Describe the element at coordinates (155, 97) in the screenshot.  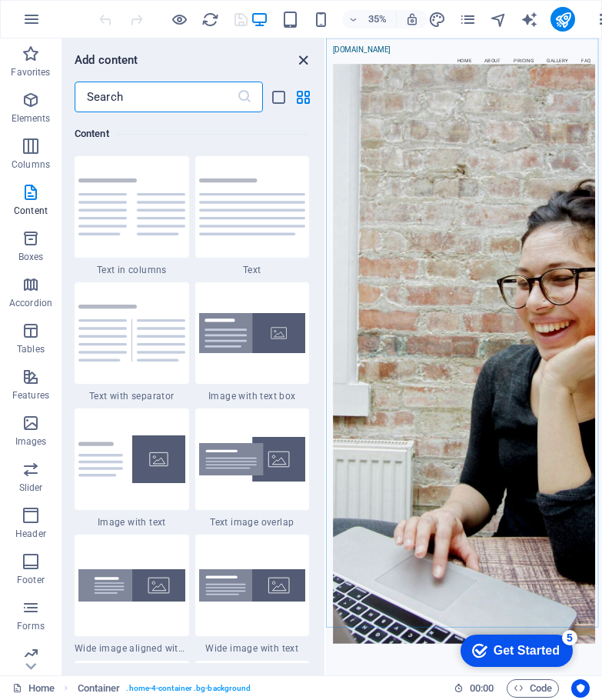
I see `input: Search` at that location.